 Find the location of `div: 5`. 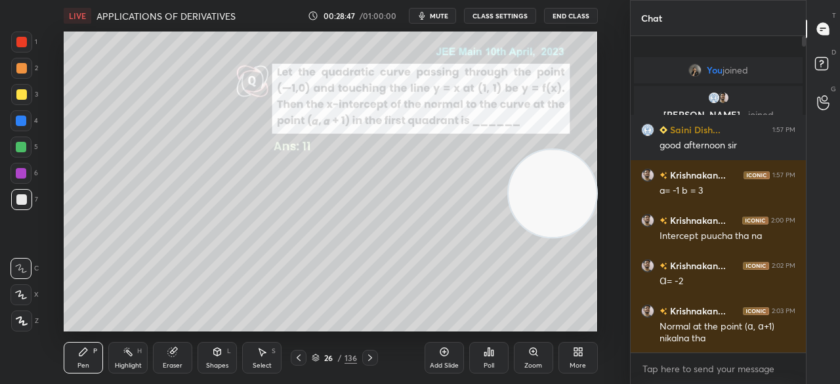

div: 5 is located at coordinates (24, 147).